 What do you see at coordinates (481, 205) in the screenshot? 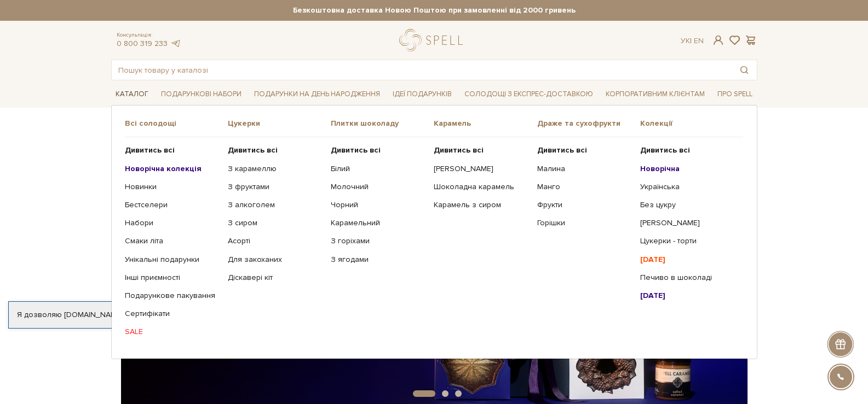
I see `a: Карамель з сиром` at bounding box center [481, 205].